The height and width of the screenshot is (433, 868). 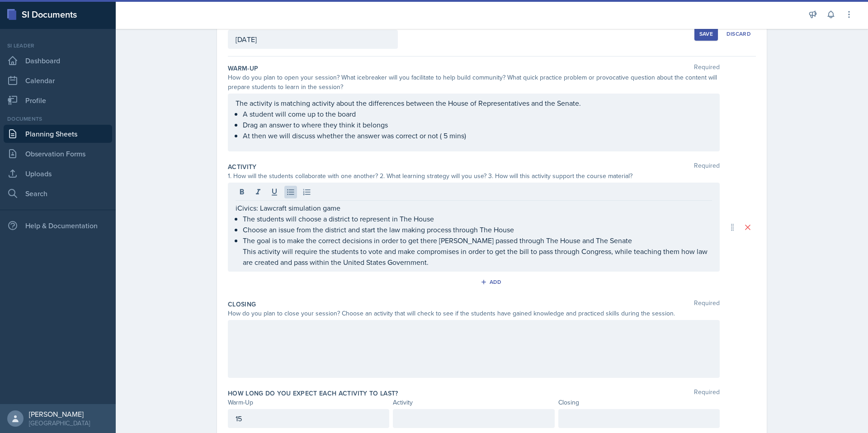 I want to click on p: At then we will discuss whether the answer was correct or not ( 5 mins), so click(x=478, y=136).